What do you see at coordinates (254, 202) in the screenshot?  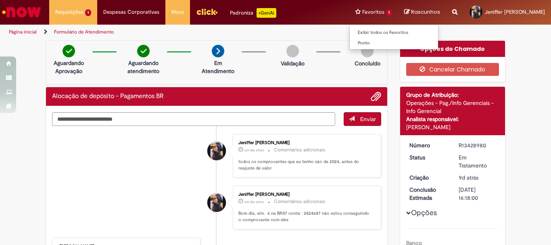 I see `time: 26/08/2025 08:57:52` at bounding box center [254, 202].